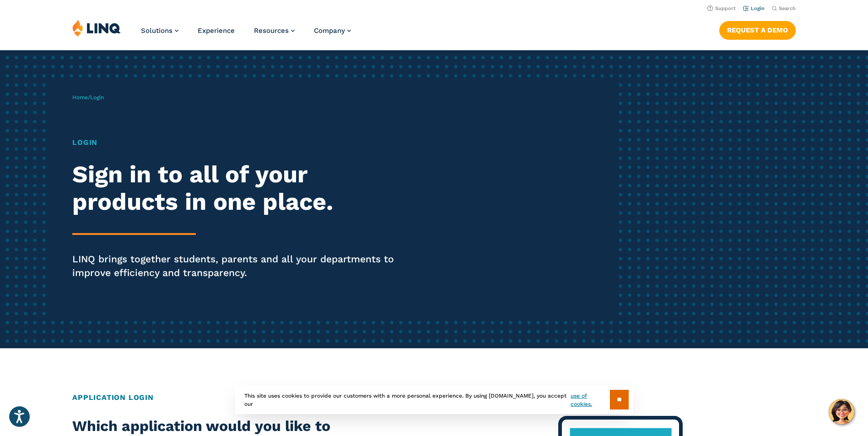  Describe the element at coordinates (787, 8) in the screenshot. I see `span: Search` at that location.